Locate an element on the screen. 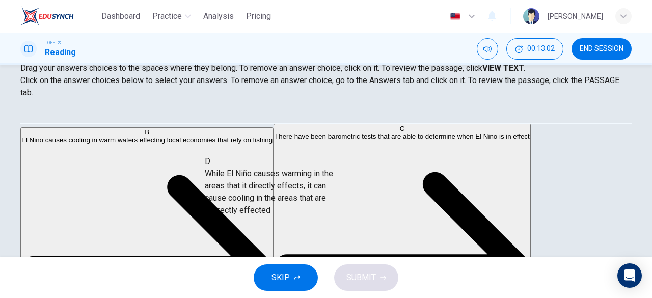  div: Hide is located at coordinates (535, 49).